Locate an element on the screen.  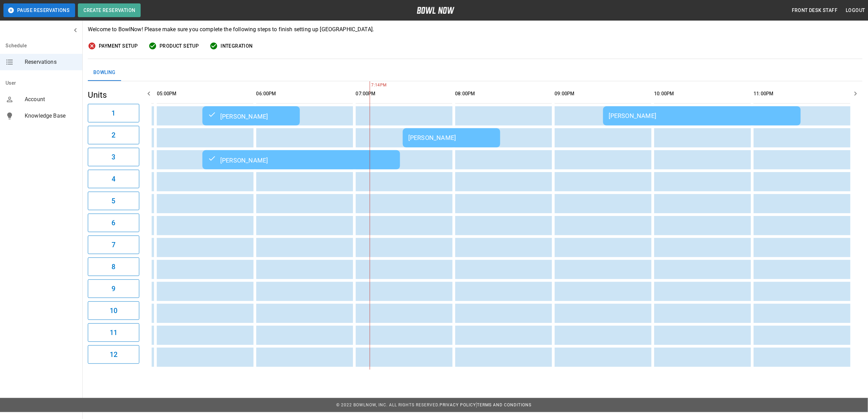
h6: 1 is located at coordinates (113, 113).